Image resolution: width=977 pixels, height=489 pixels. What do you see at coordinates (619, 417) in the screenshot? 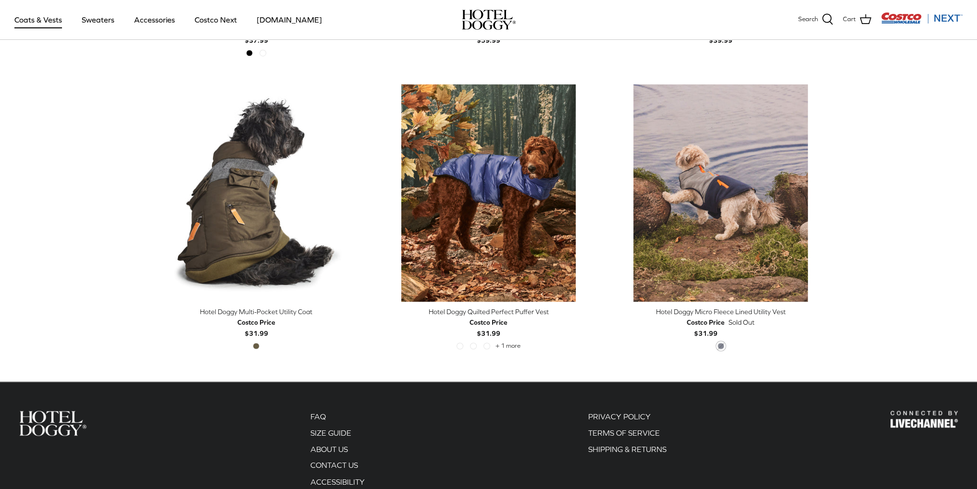
I see `a: PRIVACY POLICY` at bounding box center [619, 417].